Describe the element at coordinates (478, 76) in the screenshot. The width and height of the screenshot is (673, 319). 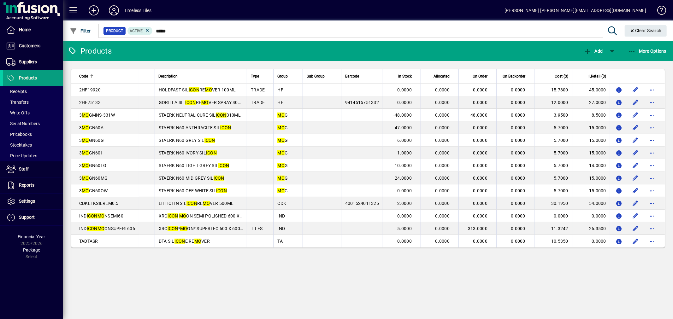
I see `div: On Order` at that location.